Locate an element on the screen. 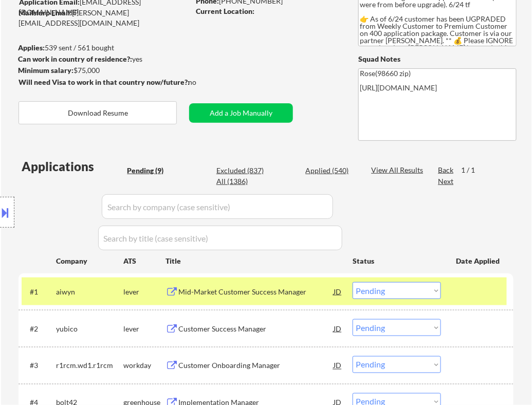 The height and width of the screenshot is (405, 532). div: Customer Onboarding Manager is located at coordinates (256, 365).